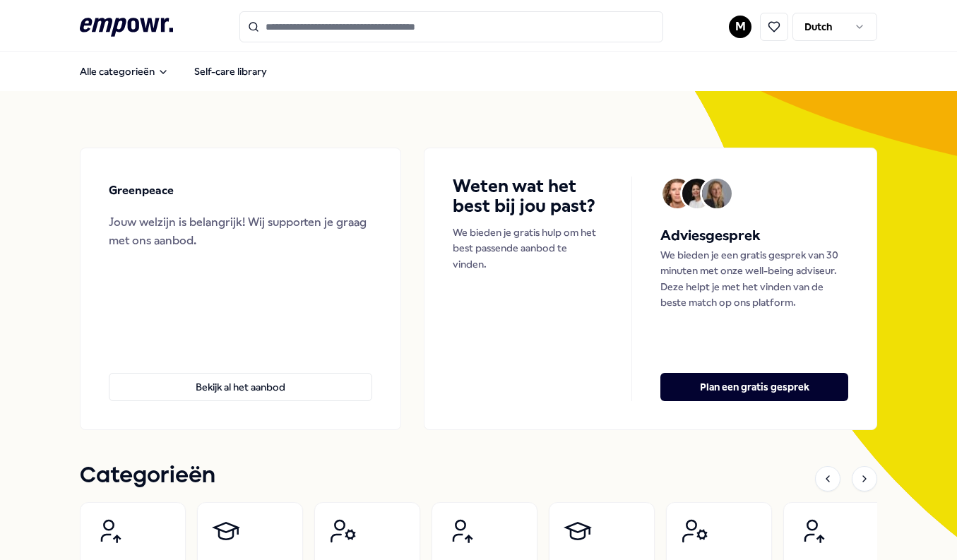  I want to click on div: Jouw welzijn is belangrijk! Wij supporten je graag met ons aanbod., so click(240, 231).